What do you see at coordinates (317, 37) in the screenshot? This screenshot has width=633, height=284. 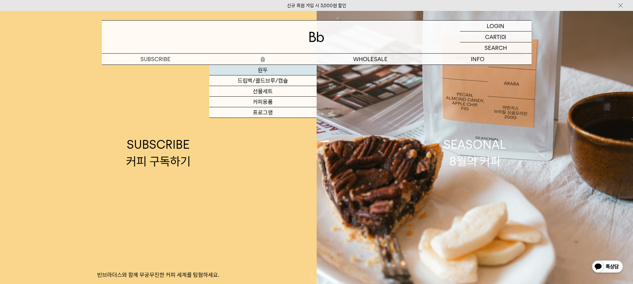 I see `img: 로고` at bounding box center [317, 37].